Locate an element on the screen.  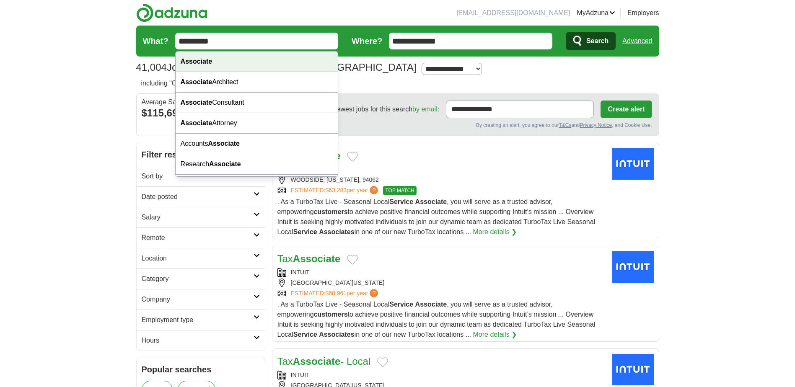
a: T&Cs is located at coordinates (565, 125).